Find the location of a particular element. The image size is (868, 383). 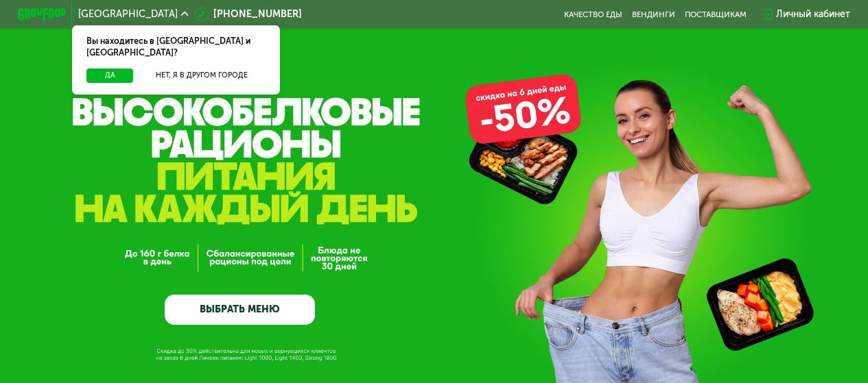

button: Да is located at coordinates (110, 75).